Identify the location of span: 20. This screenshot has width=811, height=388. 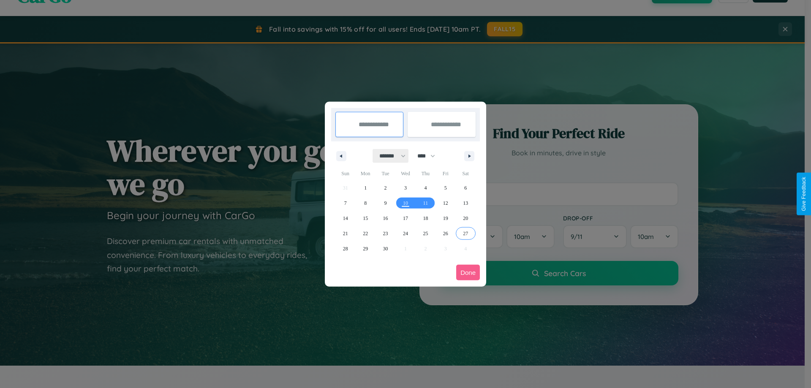
(466, 218).